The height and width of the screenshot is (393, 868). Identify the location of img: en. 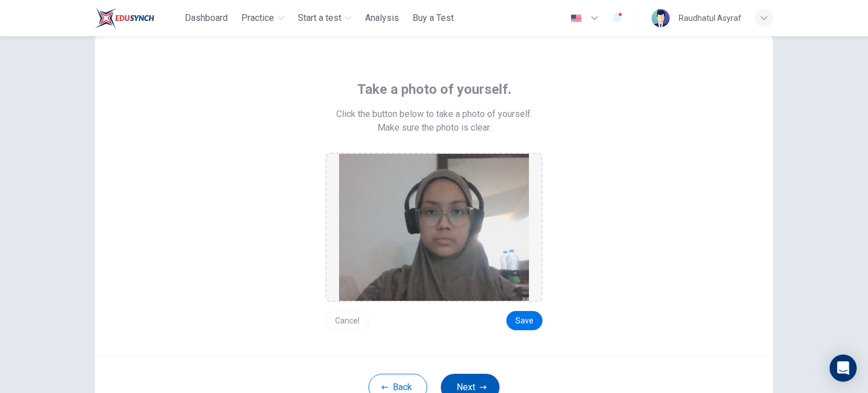
(576, 18).